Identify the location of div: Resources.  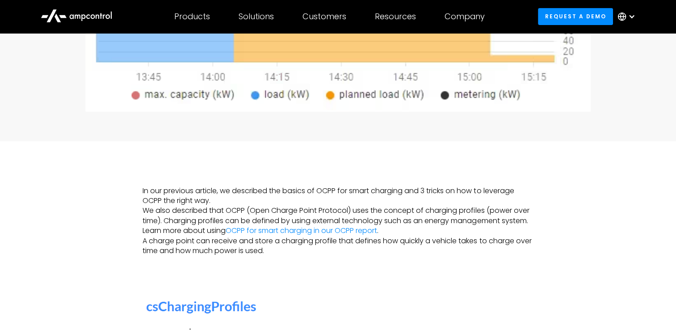
(395, 17).